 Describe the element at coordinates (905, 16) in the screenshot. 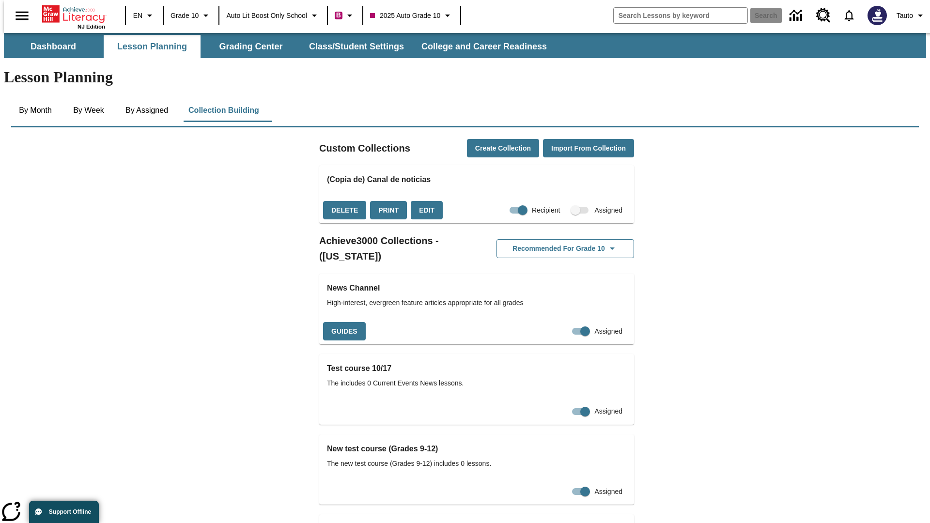

I see `span: Tauto` at that location.